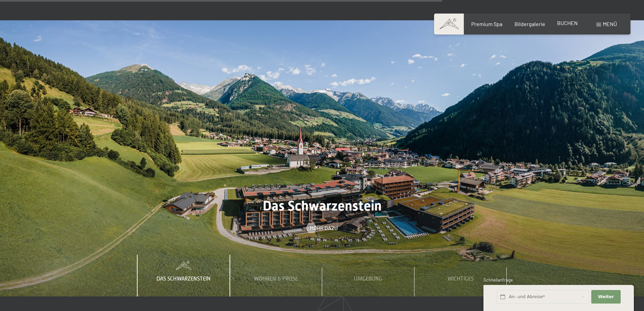 This screenshot has height=311, width=644. I want to click on span: Weiter, so click(606, 297).